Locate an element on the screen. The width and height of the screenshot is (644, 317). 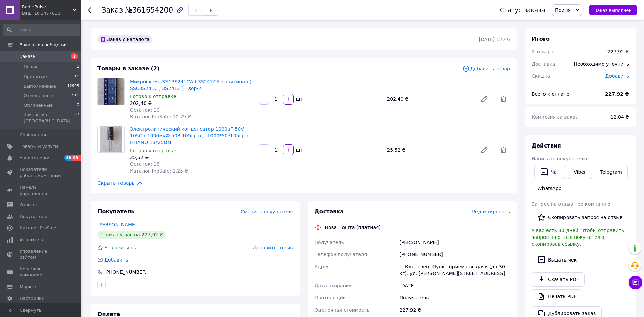
a: Скачать PDF is located at coordinates (558, 280).